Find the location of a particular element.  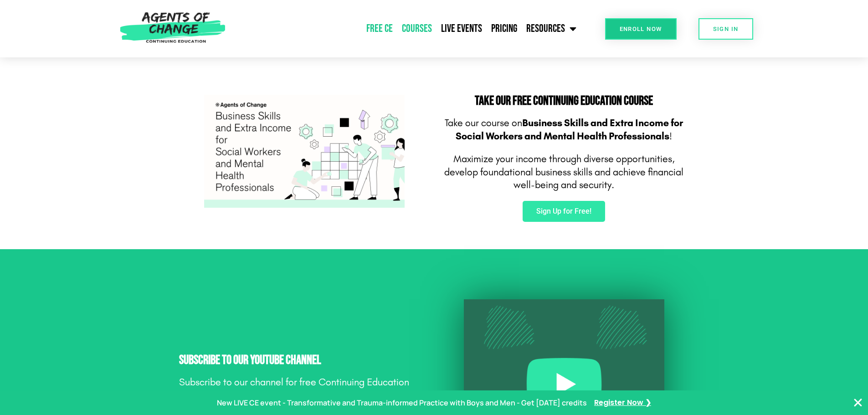

span: SIGN IN is located at coordinates (725, 29).